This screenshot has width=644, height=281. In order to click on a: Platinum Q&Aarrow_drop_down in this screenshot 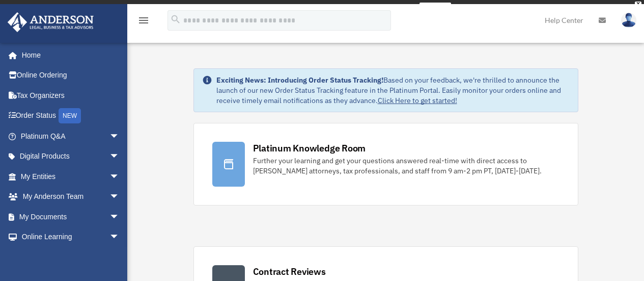, I will do `click(71, 136)`.